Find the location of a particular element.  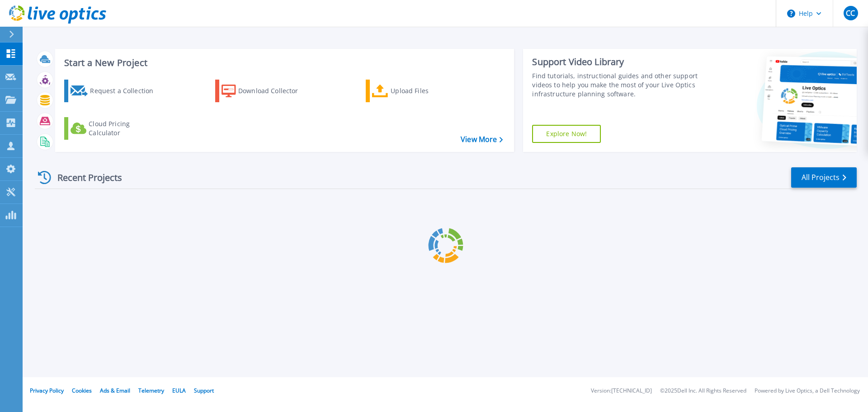

a: Telemetry is located at coordinates (151, 391).